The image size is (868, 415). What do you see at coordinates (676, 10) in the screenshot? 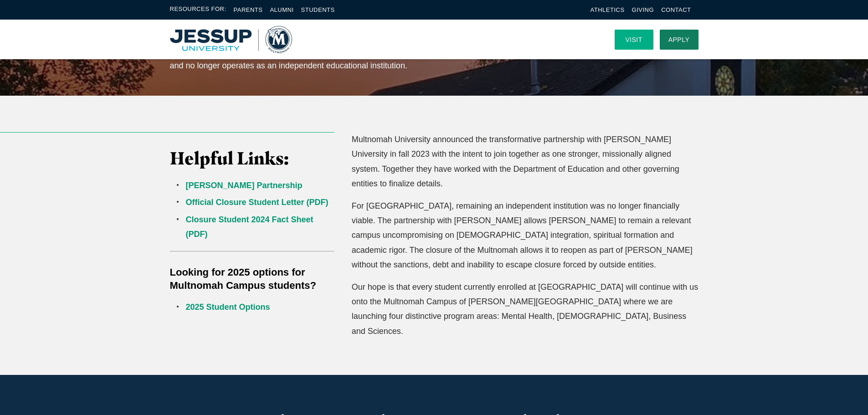
I see `a: Contact` at bounding box center [676, 10].